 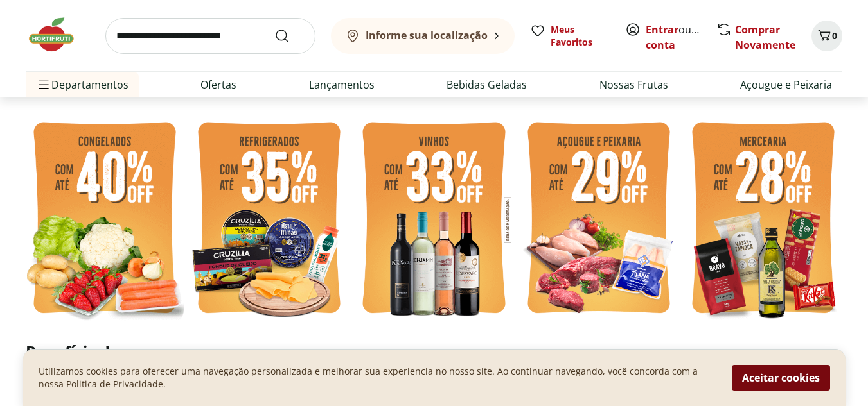 What do you see at coordinates (486, 85) in the screenshot?
I see `a: Bebidas Geladas` at bounding box center [486, 85].